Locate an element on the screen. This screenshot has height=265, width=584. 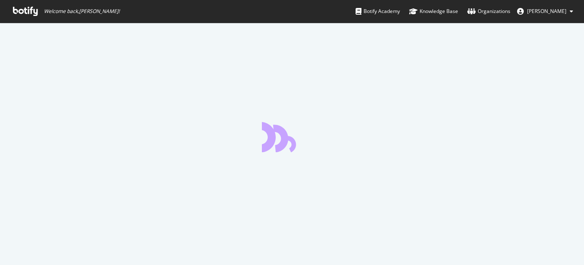
div: Botify Academy is located at coordinates (378, 11).